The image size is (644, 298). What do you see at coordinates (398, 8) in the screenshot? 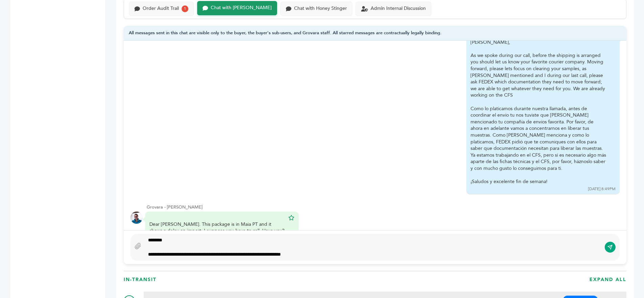
I see `div: Admin Internal Discussion` at bounding box center [398, 8].